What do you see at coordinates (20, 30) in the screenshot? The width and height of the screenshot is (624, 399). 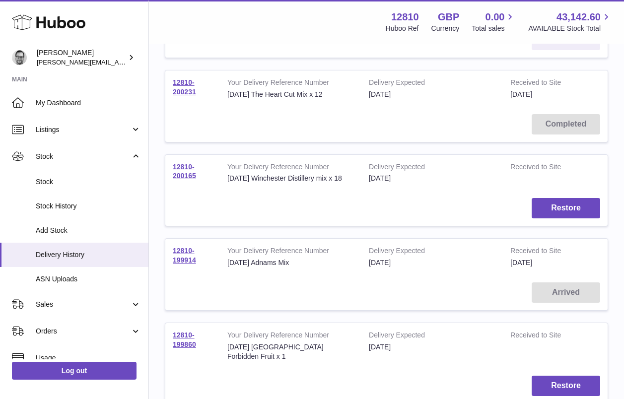 I see `img: website_grey.svg` at bounding box center [20, 30].